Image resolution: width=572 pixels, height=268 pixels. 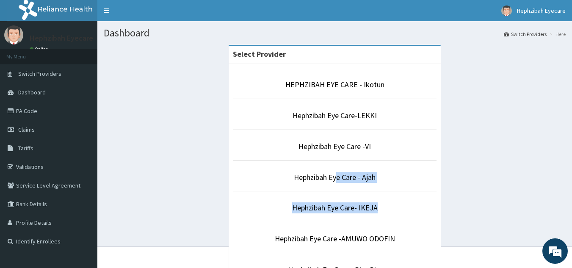 I want to click on a: Hephzibah Eye Care -VI, so click(x=334, y=146).